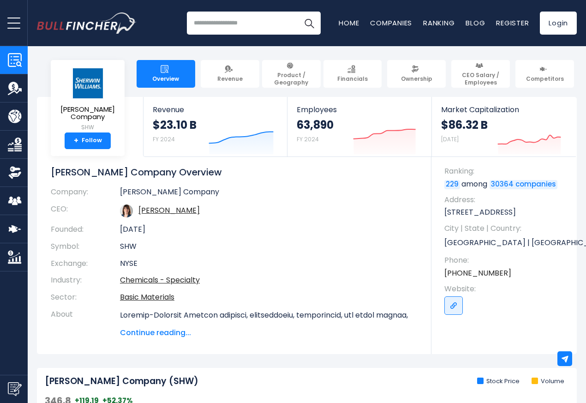 The height and width of the screenshot is (403, 586). Describe the element at coordinates (416, 74) in the screenshot. I see `a: Ownership` at that location.